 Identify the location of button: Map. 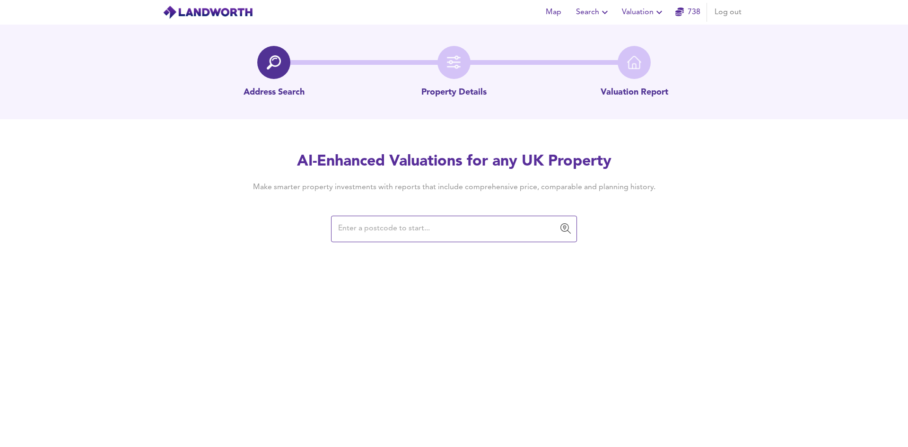
(553, 12).